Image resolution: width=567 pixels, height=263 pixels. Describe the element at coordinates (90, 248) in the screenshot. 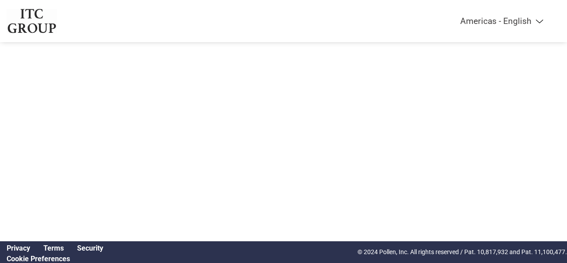

I see `a: Security` at that location.